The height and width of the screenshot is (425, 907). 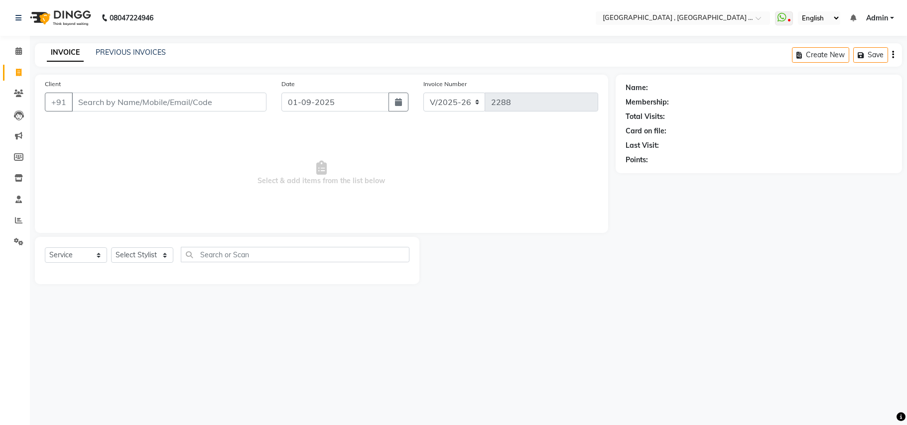 What do you see at coordinates (59, 18) in the screenshot?
I see `img: logo` at bounding box center [59, 18].